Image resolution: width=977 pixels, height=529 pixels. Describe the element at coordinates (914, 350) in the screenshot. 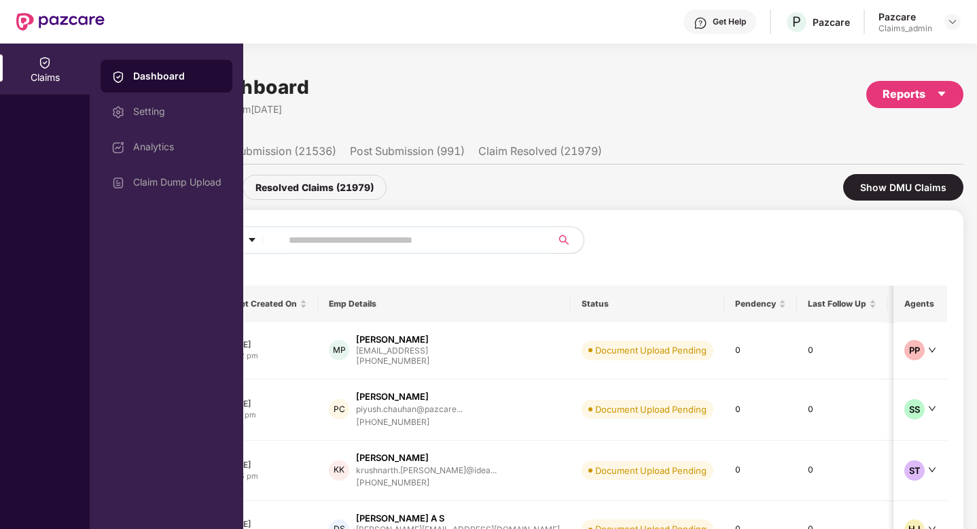

I see `div: PP` at that location.